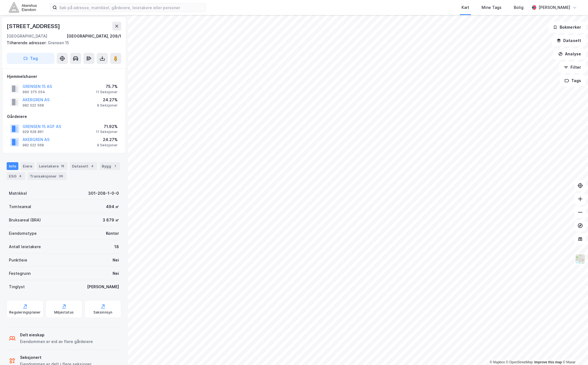 The height and width of the screenshot is (365, 588). I want to click on div: Tinglyst, so click(17, 287).